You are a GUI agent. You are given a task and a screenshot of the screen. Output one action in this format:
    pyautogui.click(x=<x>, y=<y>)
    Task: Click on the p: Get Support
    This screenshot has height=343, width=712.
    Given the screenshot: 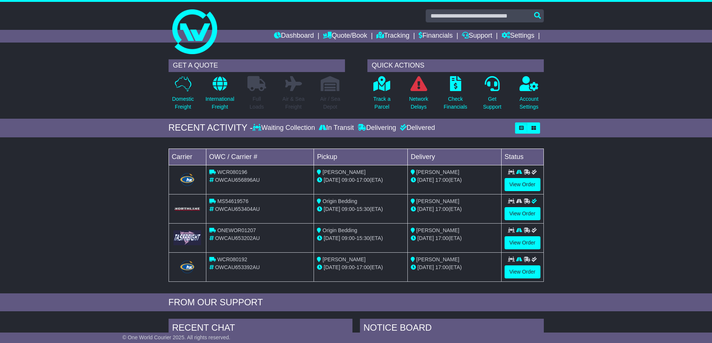 What is the action you would take?
    pyautogui.click(x=492, y=103)
    